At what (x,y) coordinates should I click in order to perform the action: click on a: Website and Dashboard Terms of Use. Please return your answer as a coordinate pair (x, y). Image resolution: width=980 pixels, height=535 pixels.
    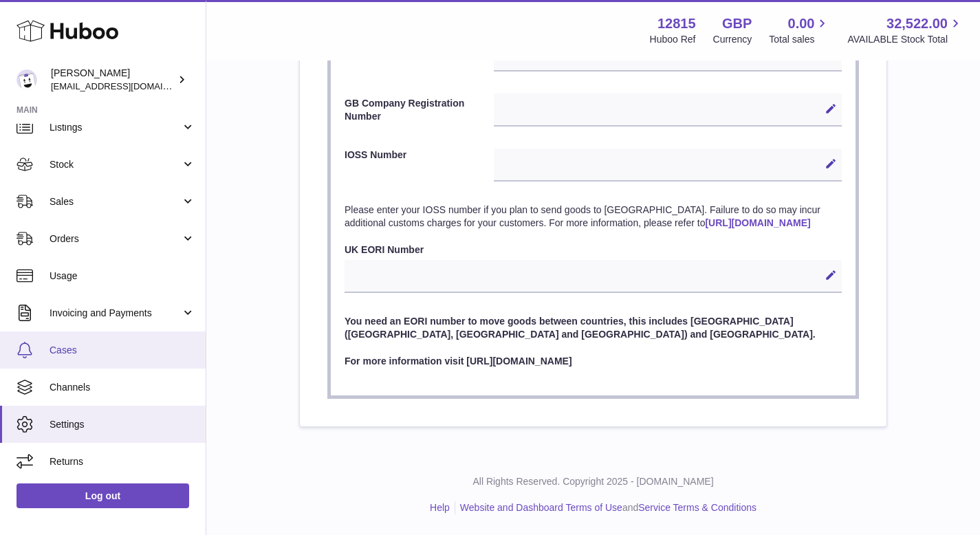
    Looking at the image, I should click on (541, 508).